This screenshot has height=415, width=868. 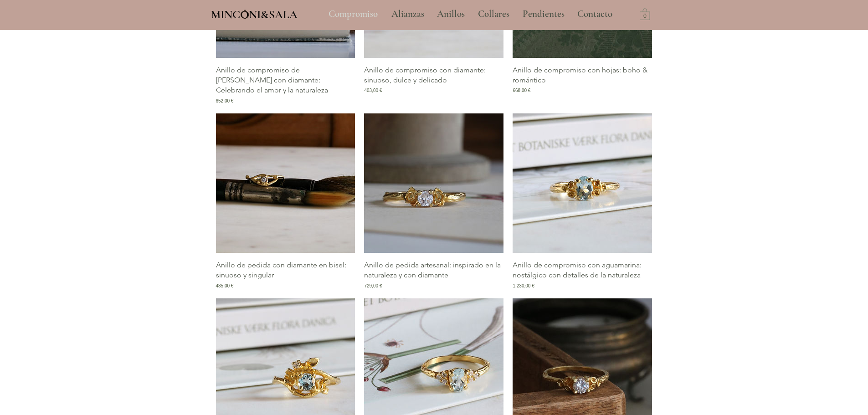 I want to click on p: Anillo de compromiso con aguamarina: nostálgico con detalles de la naturaleza, so click(x=582, y=270).